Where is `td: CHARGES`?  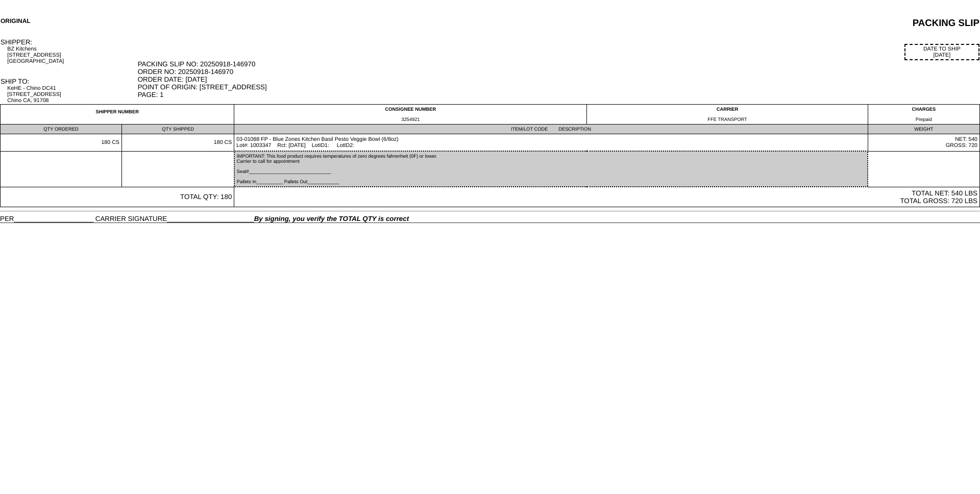 td: CHARGES is located at coordinates (923, 115).